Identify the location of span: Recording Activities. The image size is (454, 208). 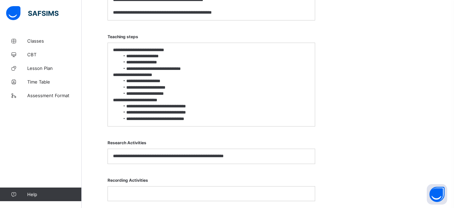
(211, 180).